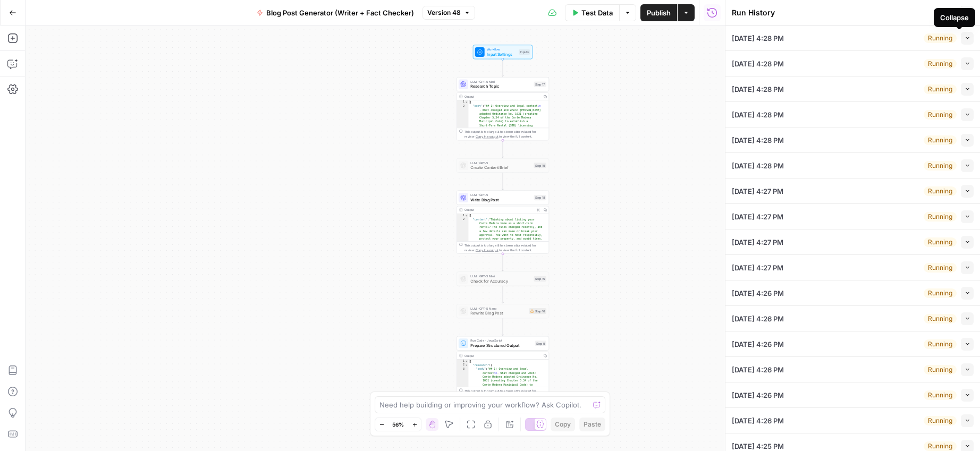 The height and width of the screenshot is (451, 980). I want to click on div: Step 16, so click(537, 310).